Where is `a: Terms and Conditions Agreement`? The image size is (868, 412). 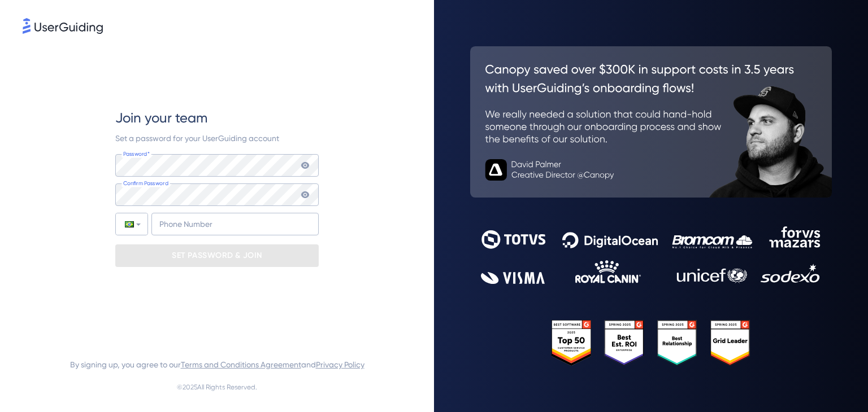
a: Terms and Conditions Agreement is located at coordinates (241, 365).